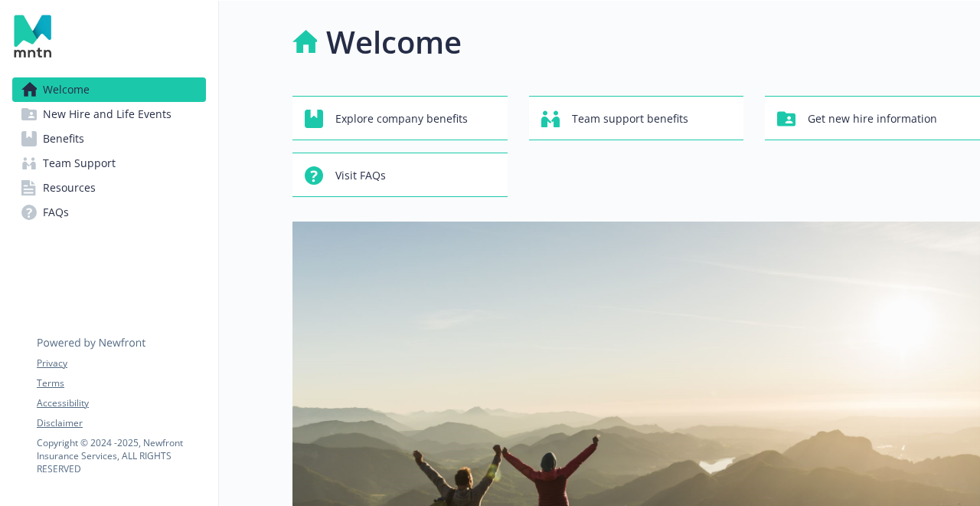  What do you see at coordinates (108, 164) in the screenshot?
I see `a: Team Support` at bounding box center [108, 164].